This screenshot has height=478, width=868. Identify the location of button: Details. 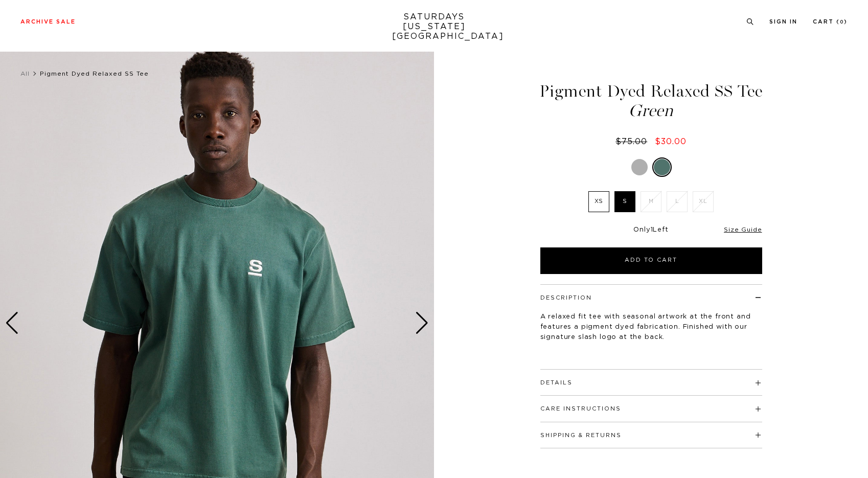
(556, 383).